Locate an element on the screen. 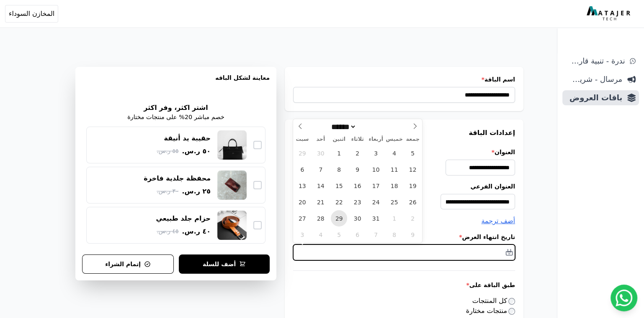 Image resolution: width=644 pixels, height=318 pixels. h2: اشتر اكثر، وفر اكثر is located at coordinates (176, 108).